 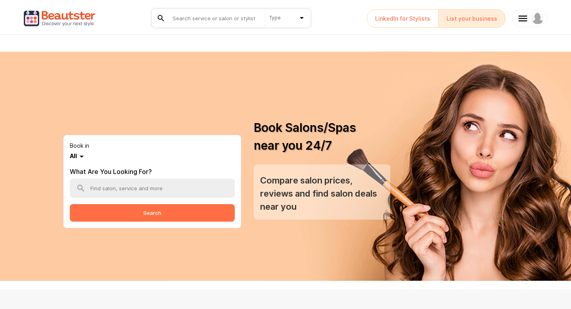 What do you see at coordinates (216, 18) in the screenshot?
I see `input: Search service or salon or stylist` at bounding box center [216, 18].